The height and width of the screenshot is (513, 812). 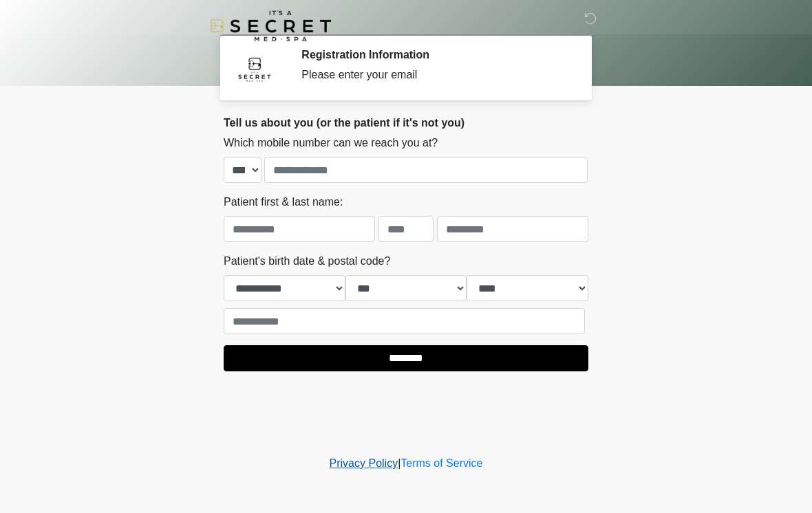 What do you see at coordinates (364, 463) in the screenshot?
I see `a: Privacy Policy` at bounding box center [364, 463].